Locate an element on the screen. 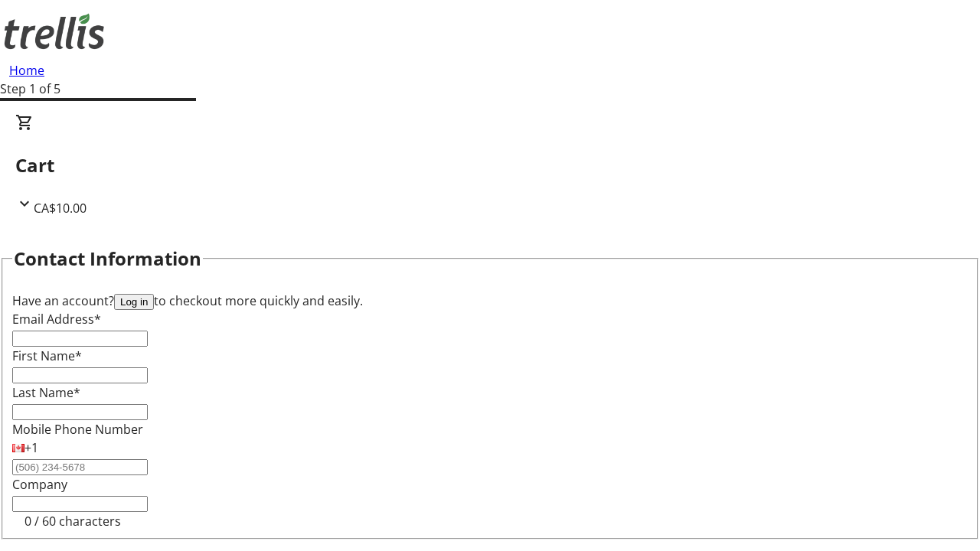  h2: Contact Information is located at coordinates (108, 259).